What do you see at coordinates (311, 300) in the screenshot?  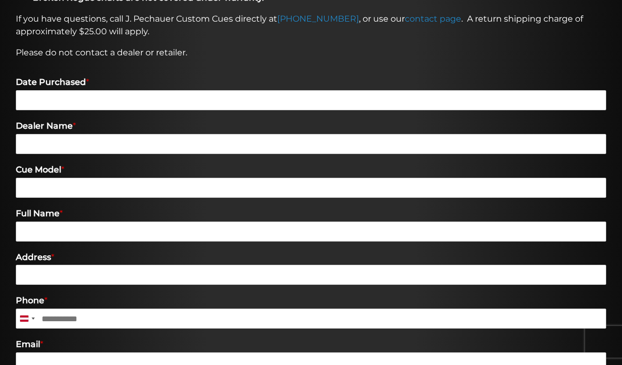 I see `label: Phone` at bounding box center [311, 300].